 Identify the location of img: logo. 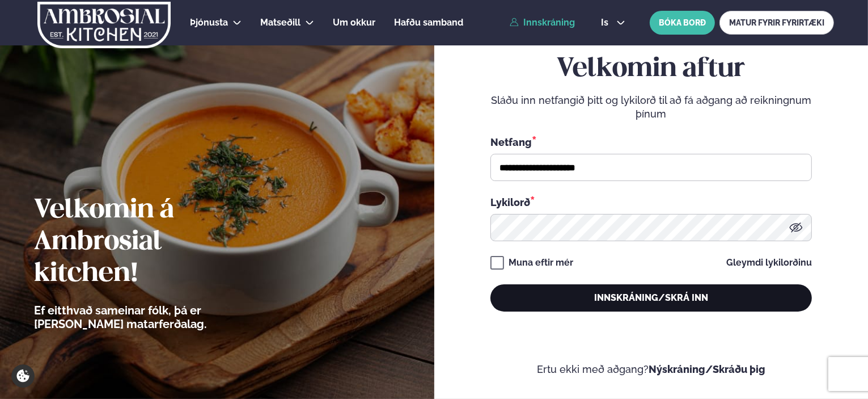
(104, 25).